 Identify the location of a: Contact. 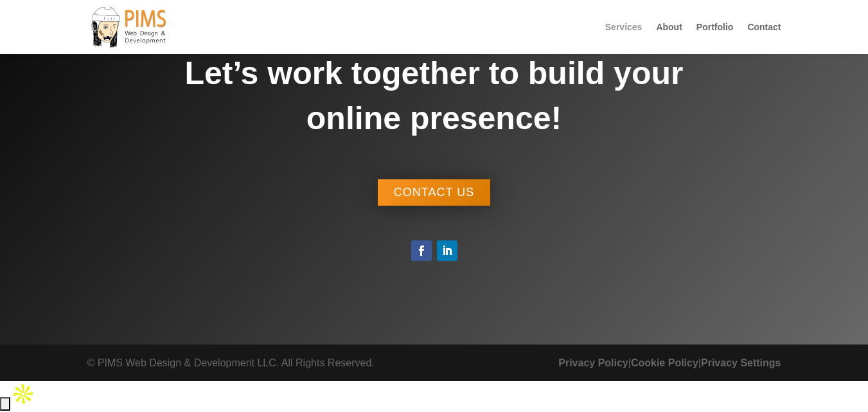
(763, 38).